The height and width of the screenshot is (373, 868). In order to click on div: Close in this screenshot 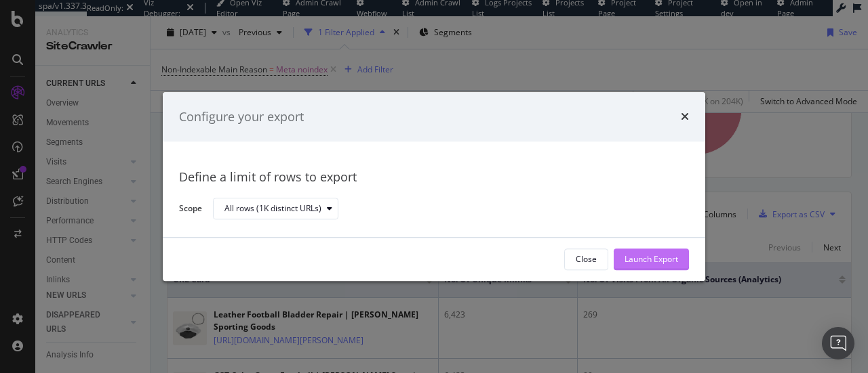, I will do `click(586, 259)`.